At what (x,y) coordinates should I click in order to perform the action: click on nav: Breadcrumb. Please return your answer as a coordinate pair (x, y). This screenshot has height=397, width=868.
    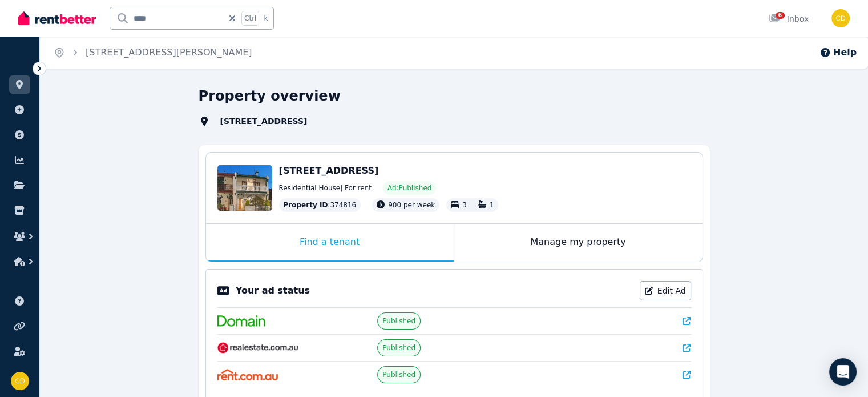
    Looking at the image, I should click on (153, 52).